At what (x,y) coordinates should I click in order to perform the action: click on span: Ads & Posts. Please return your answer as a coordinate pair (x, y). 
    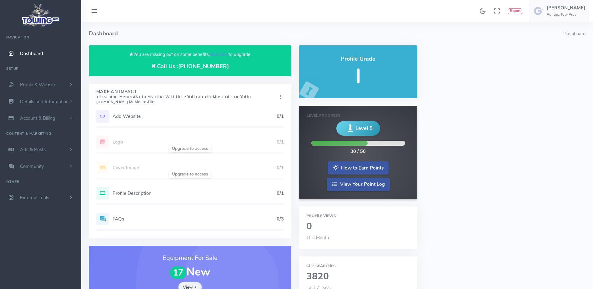
    Looking at the image, I should click on (33, 149).